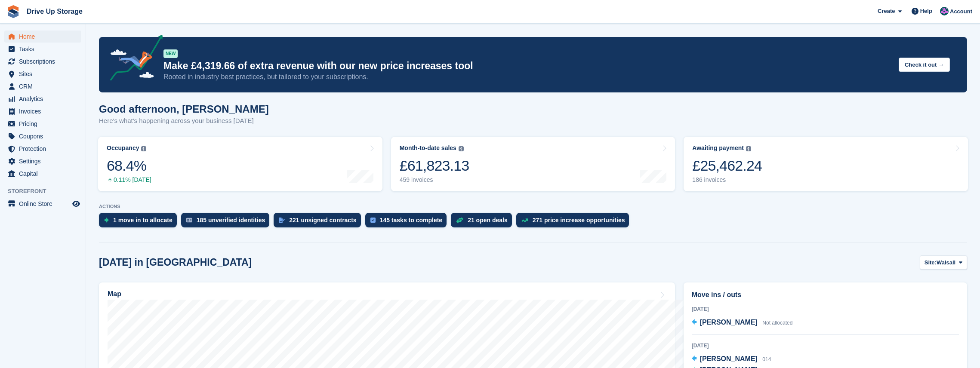  What do you see at coordinates (944, 11) in the screenshot?
I see `img: Andy` at bounding box center [944, 11].